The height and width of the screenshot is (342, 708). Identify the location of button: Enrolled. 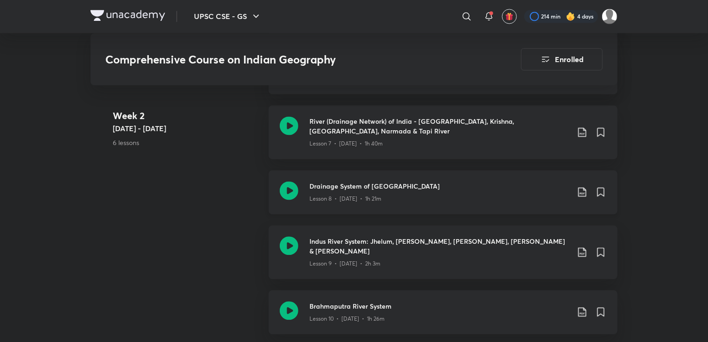
(562, 59).